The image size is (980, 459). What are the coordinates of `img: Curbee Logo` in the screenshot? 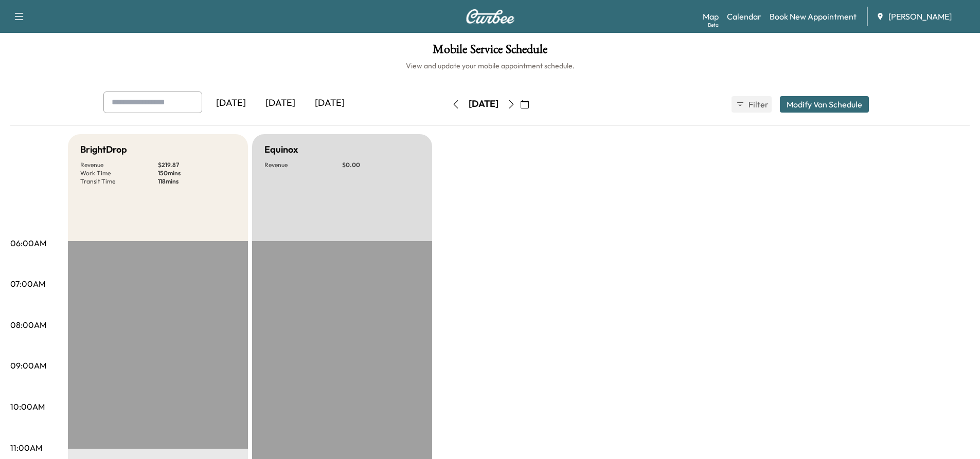 It's located at (490, 17).